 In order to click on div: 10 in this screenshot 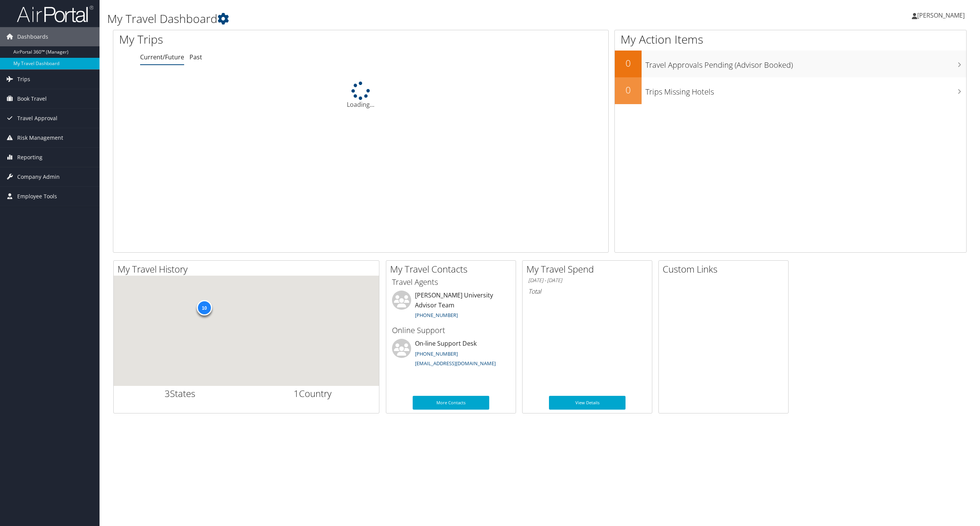, I will do `click(204, 308)`.